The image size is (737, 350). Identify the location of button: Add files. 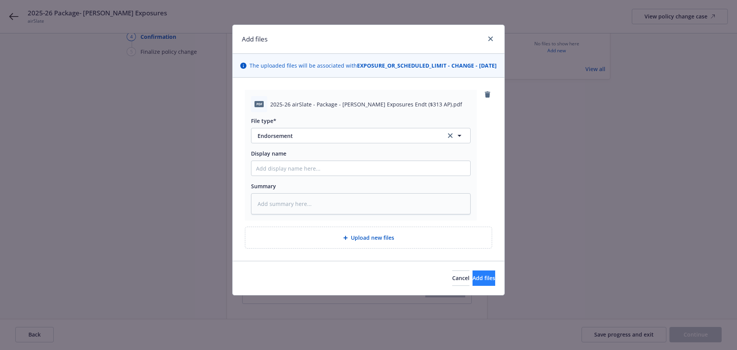
(484, 278).